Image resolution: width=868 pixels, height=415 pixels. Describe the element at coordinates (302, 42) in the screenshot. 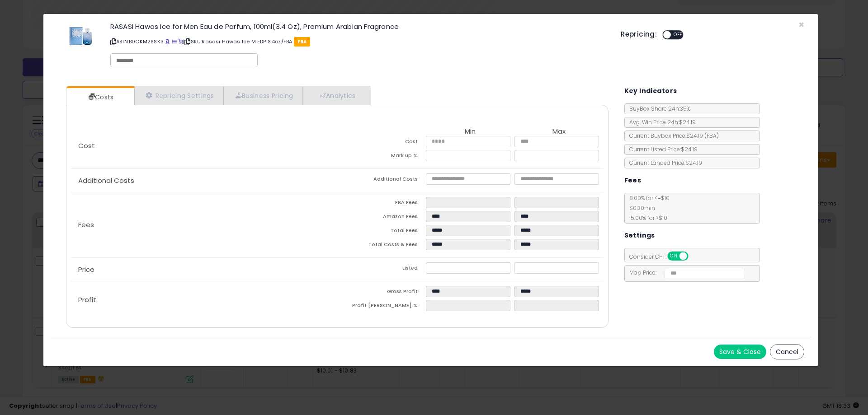

I see `span: FBA` at that location.